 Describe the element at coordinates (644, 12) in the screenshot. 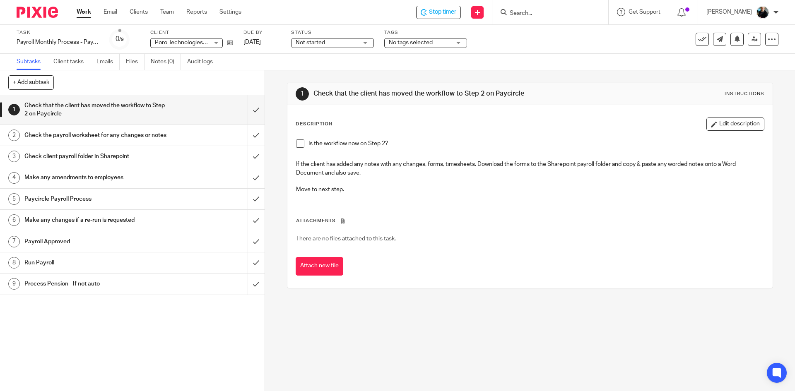

I see `span: Get Support` at that location.